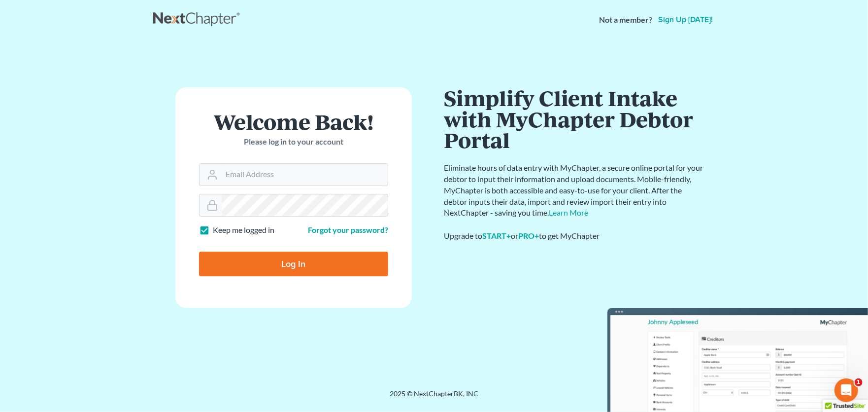  What do you see at coordinates (568, 212) in the screenshot?
I see `a: Learn More` at bounding box center [568, 212].